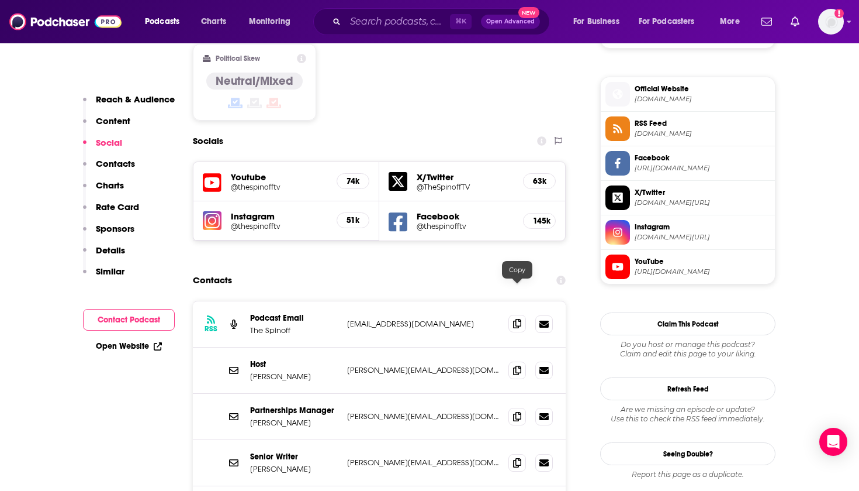 Image resolution: width=859 pixels, height=491 pixels. I want to click on img: Podchaser - Follow, Share and Rate Podcasts, so click(65, 22).